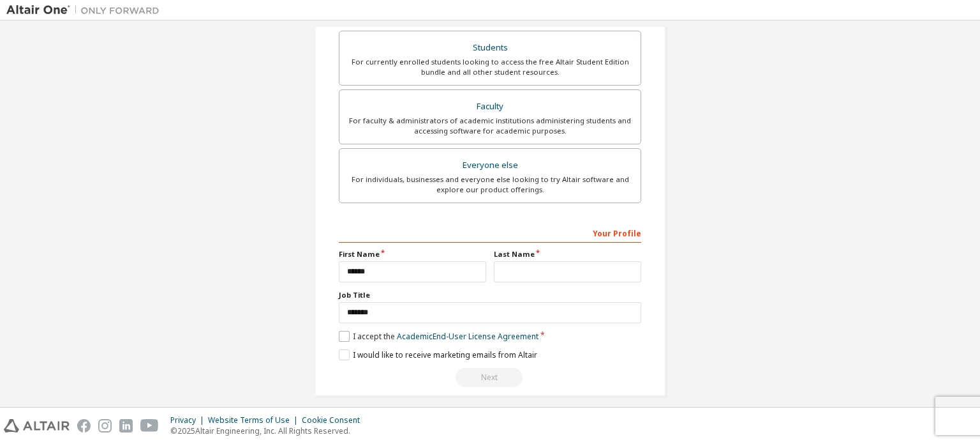  What do you see at coordinates (438, 355) in the screenshot?
I see `label: I would like to receive marketing emails from Altair` at bounding box center [438, 355].